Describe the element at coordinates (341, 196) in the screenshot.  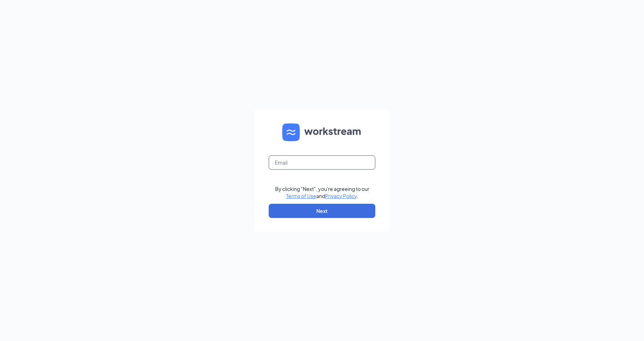
I see `a: Privacy Policy` at that location.